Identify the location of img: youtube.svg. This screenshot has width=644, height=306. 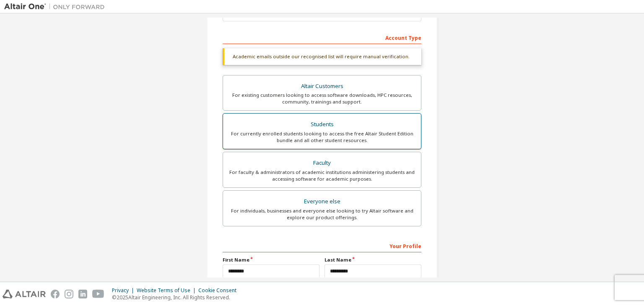
(98, 293).